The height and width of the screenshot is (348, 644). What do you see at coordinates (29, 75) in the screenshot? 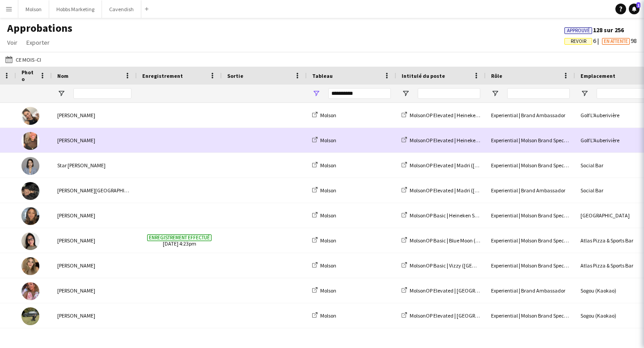
I see `span: Photo` at bounding box center [29, 75].